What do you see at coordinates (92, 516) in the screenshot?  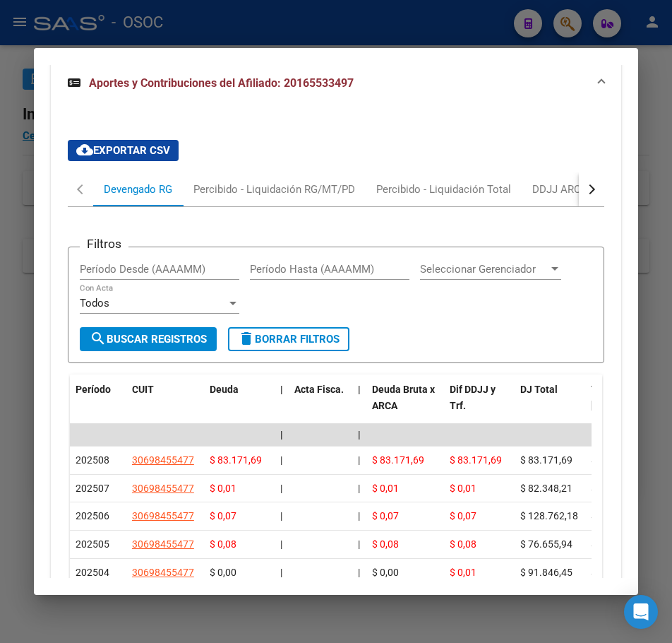 I see `span: 202506` at bounding box center [92, 516].